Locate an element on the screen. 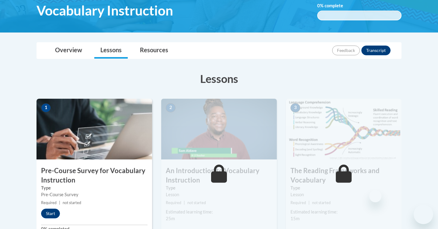  span: 0 is located at coordinates (319, 5).